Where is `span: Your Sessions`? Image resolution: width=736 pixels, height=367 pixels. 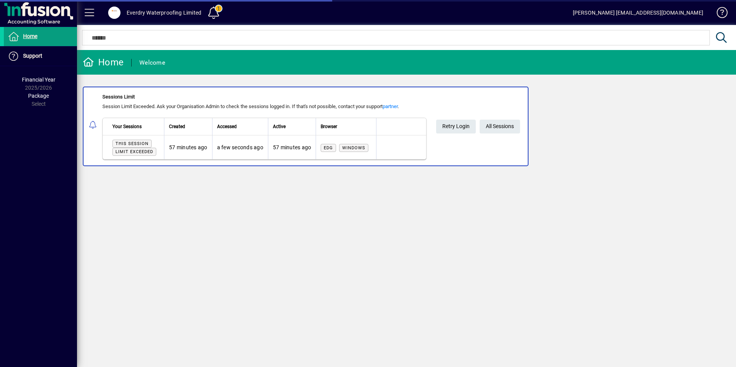 span: Your Sessions is located at coordinates (127, 127).